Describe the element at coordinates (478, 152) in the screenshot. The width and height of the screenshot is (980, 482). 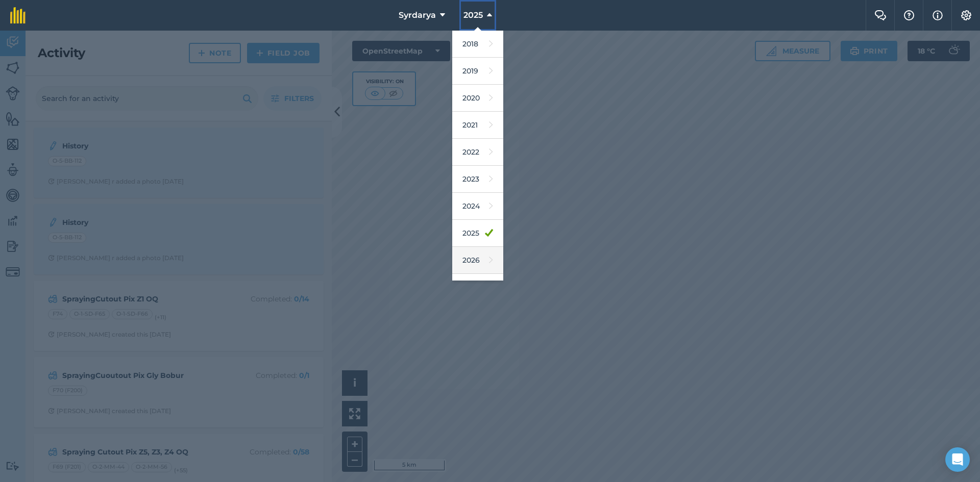
I see `a: 2022` at that location.